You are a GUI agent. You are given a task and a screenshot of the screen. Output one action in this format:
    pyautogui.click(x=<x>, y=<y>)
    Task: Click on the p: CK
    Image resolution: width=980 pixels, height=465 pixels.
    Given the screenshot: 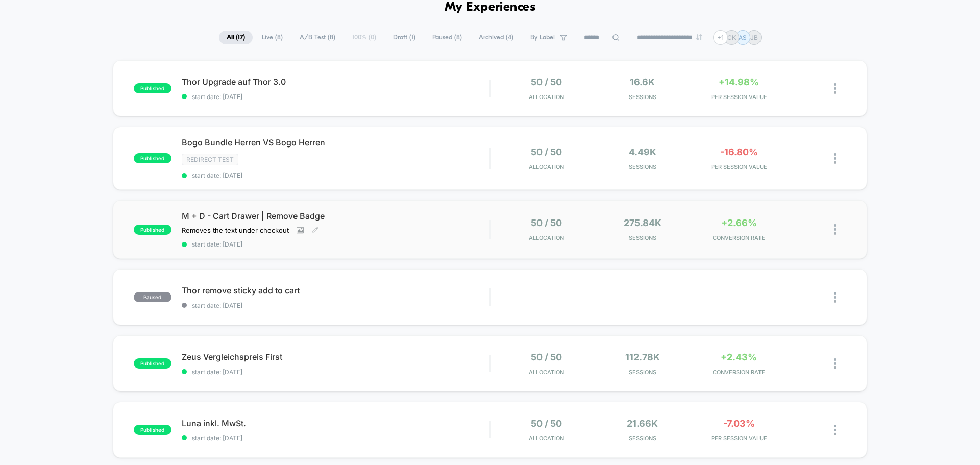 What is the action you would take?
    pyautogui.click(x=732, y=37)
    